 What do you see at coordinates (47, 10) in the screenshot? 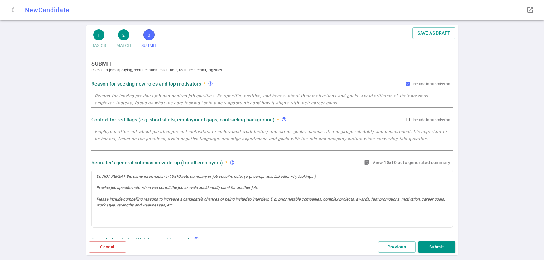
I see `span: New Candidate` at bounding box center [47, 10].